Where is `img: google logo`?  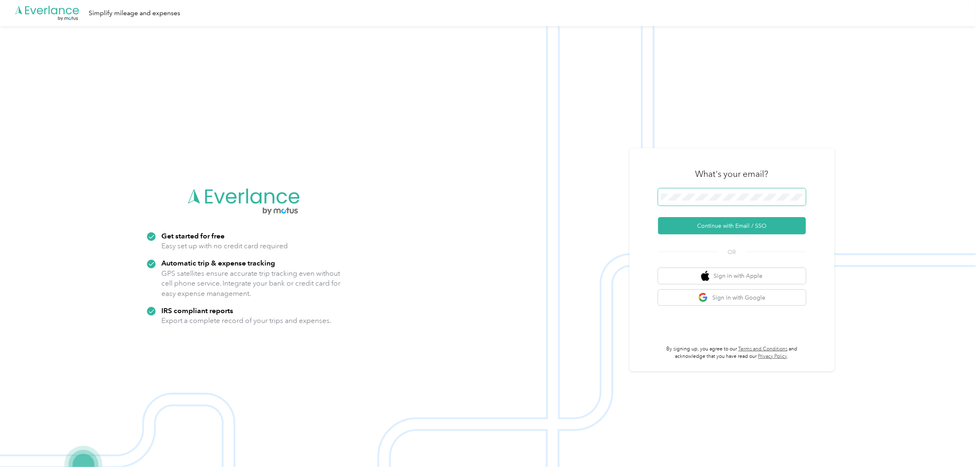
img: google logo is located at coordinates (704, 297).